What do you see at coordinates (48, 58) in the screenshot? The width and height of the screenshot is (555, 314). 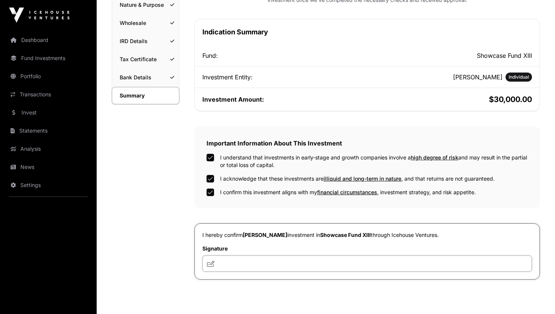 I see `a: Fund Investments` at bounding box center [48, 58].